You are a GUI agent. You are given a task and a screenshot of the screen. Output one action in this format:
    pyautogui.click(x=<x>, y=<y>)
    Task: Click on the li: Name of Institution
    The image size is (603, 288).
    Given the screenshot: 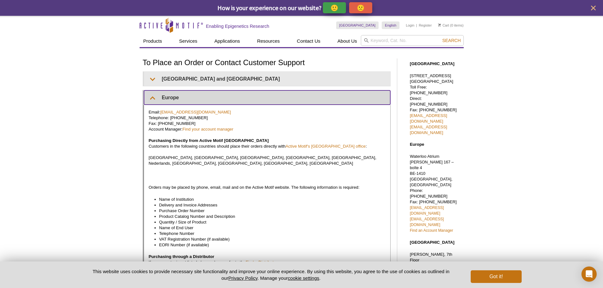 What is the action you would take?
    pyautogui.click(x=269, y=200)
    